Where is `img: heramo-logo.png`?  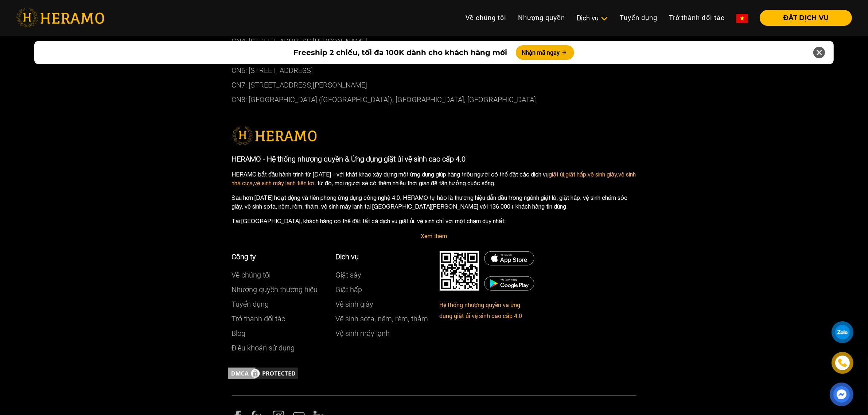
img: heramo-logo.png is located at coordinates (60, 18).